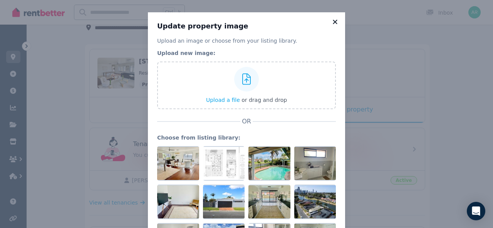 This screenshot has width=493, height=228. Describe the element at coordinates (247, 100) in the screenshot. I see `button: Upload a file or drag and drop` at that location.